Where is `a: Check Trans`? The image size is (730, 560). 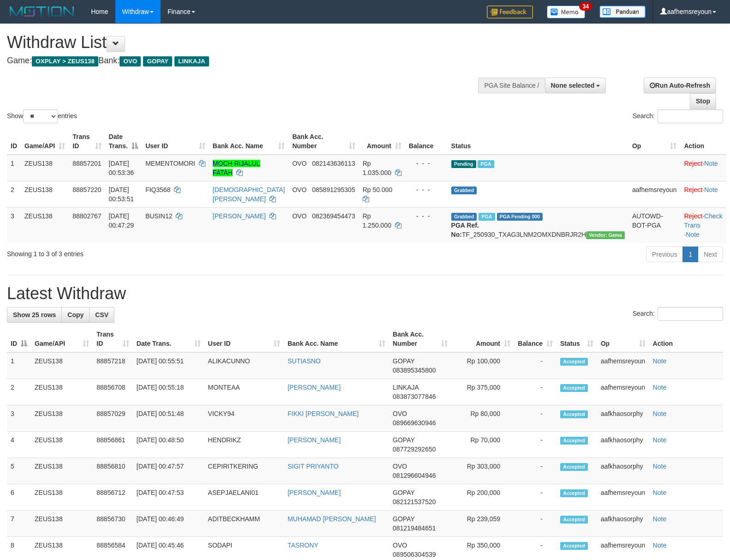 a: Check Trans is located at coordinates (703, 221).